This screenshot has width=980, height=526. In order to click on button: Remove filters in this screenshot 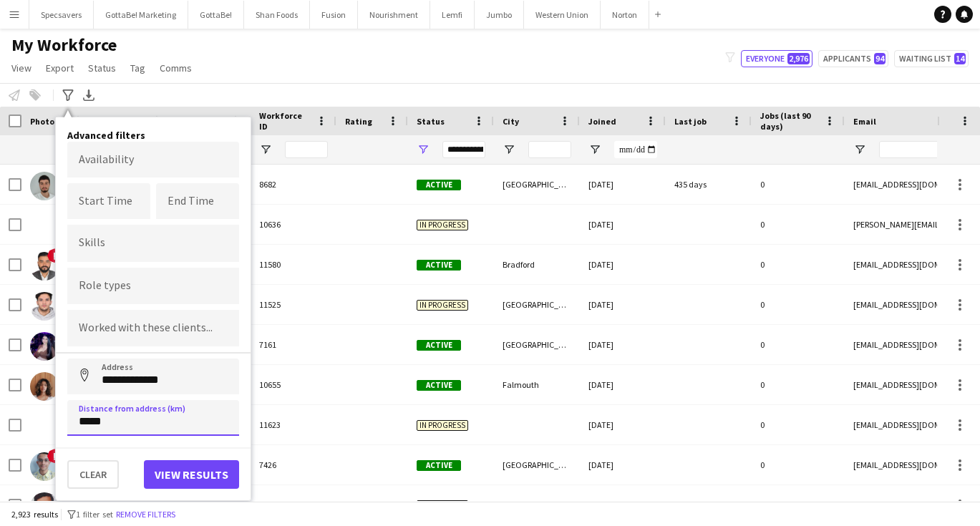, I will do `click(145, 515)`.